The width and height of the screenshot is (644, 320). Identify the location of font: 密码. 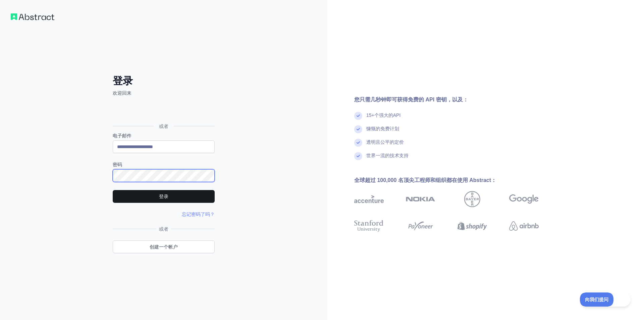
(117, 164).